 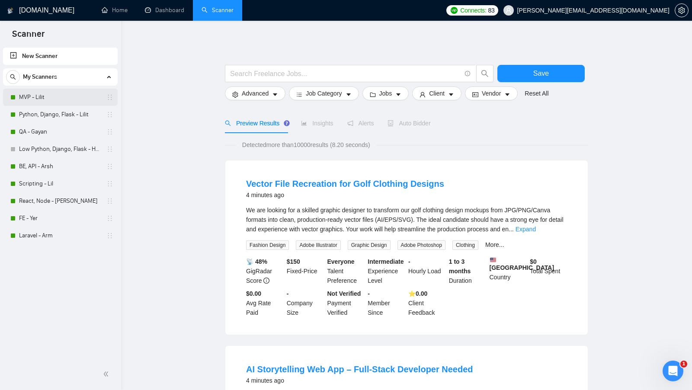 I want to click on span: Advanced, so click(x=255, y=93).